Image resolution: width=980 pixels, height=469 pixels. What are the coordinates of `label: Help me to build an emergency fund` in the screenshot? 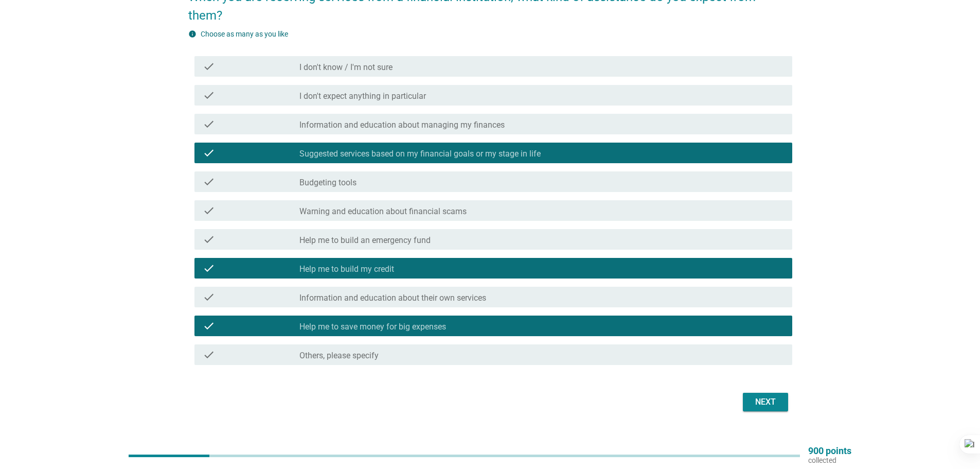 It's located at (364, 241).